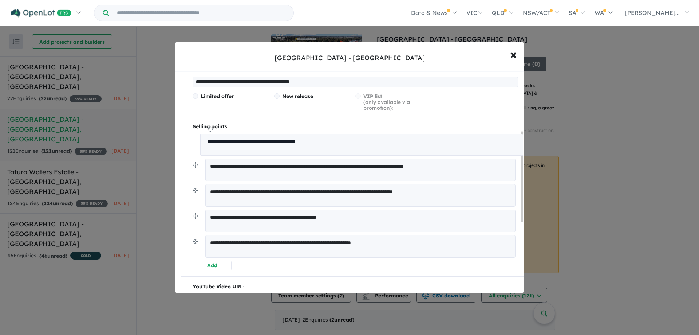  Describe the element at coordinates (356, 287) in the screenshot. I see `p: YouTube Video URL:` at that location.